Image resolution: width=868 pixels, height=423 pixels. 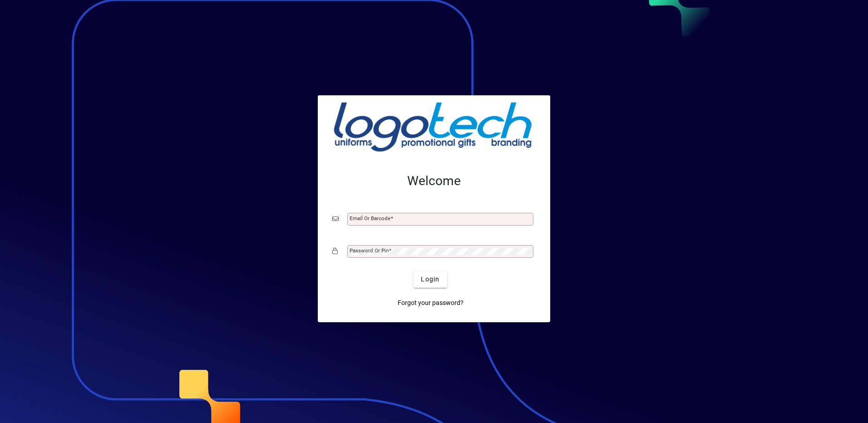 I want to click on a: Forgot your password?, so click(x=430, y=303).